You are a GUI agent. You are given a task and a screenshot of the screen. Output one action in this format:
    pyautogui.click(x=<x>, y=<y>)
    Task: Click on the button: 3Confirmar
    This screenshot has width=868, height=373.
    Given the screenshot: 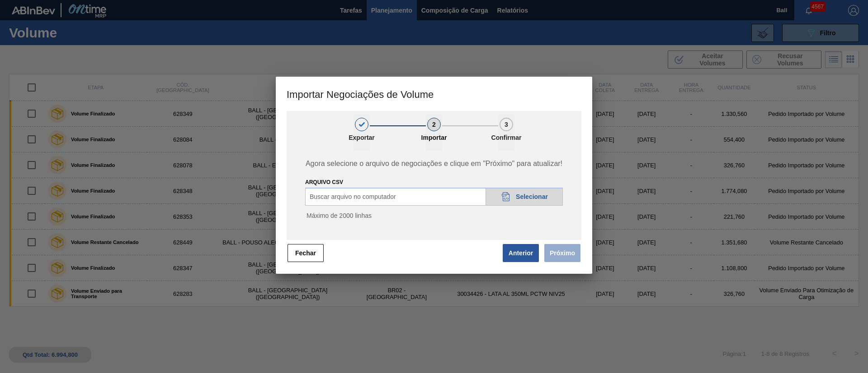 What is the action you would take?
    pyautogui.click(x=506, y=133)
    